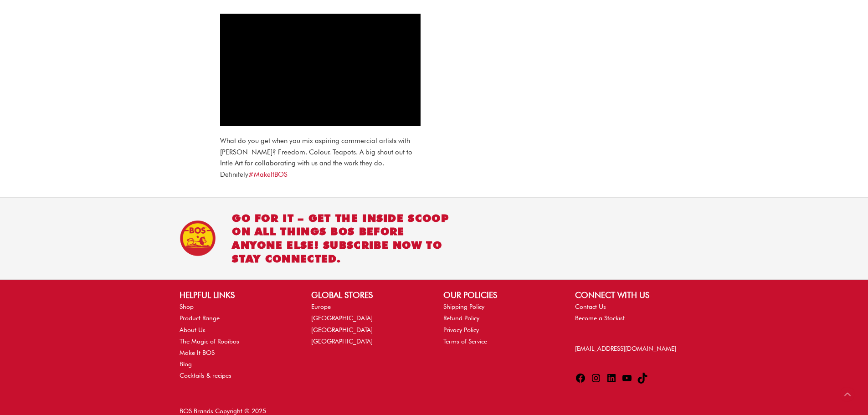 This screenshot has height=415, width=868. I want to click on a: Privacy Policy, so click(461, 330).